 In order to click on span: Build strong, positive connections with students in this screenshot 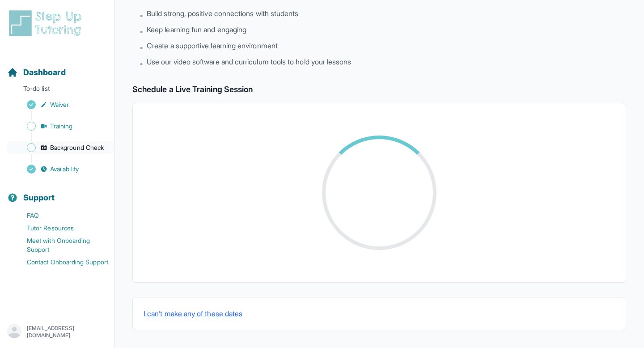, I will do `click(222, 13)`.